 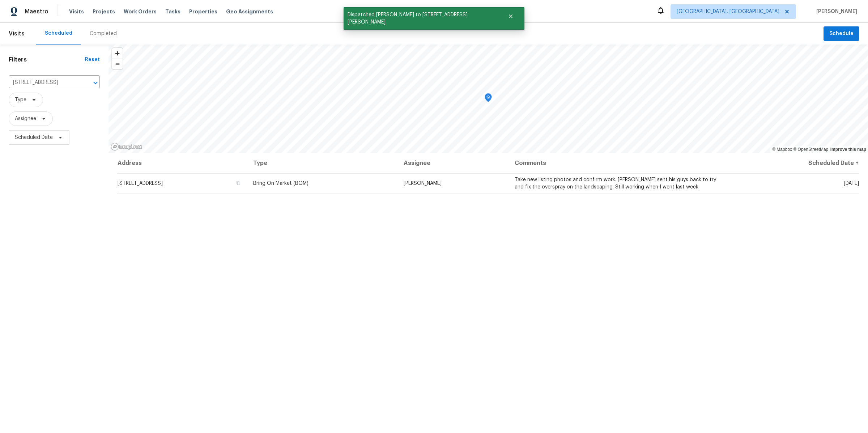 What do you see at coordinates (182, 163) in the screenshot?
I see `th: Address` at bounding box center [182, 163].